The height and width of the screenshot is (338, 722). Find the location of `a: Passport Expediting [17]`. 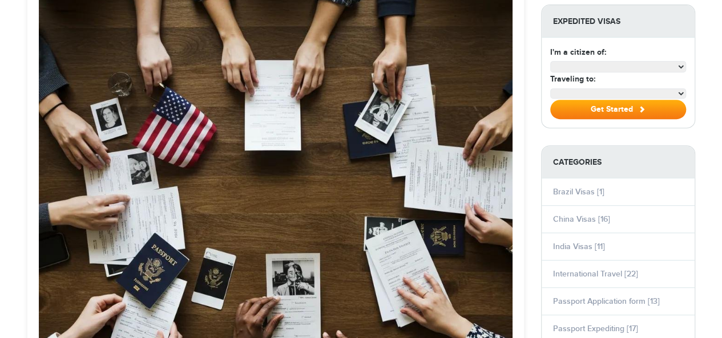

a: Passport Expediting [17] is located at coordinates (595, 329).